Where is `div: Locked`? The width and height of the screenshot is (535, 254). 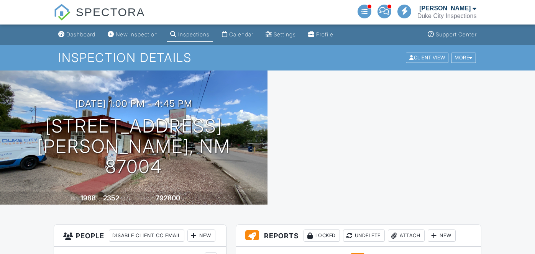
div: Locked is located at coordinates (322, 236).